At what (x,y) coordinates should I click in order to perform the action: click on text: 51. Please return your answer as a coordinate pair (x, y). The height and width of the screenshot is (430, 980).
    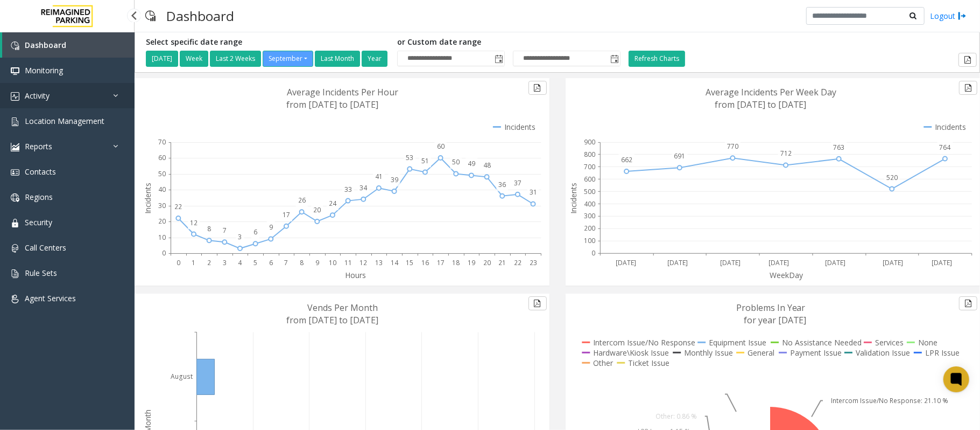
    Looking at the image, I should click on (425, 161).